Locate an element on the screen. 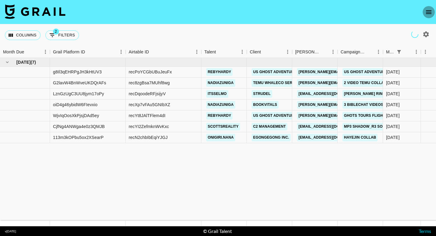 This screenshot has height=236, width=436. button: open drawer is located at coordinates (429, 12).